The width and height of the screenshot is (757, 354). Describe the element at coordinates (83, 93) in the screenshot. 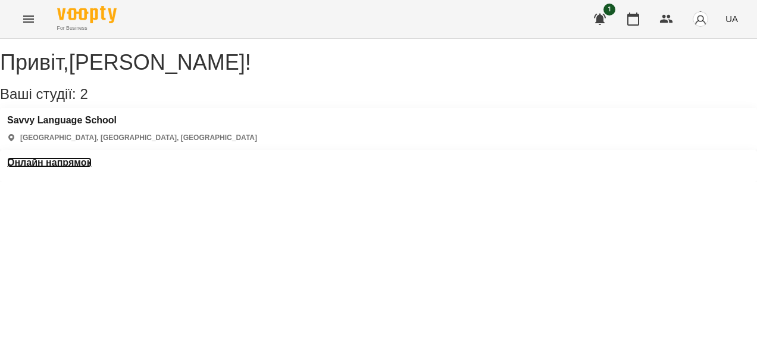

I see `span: 2` at that location.